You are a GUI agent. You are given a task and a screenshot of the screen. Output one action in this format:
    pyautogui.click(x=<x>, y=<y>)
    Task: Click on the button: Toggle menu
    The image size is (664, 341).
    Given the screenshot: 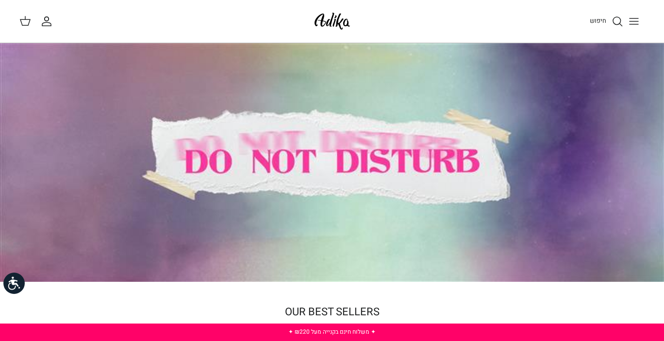 What is the action you would take?
    pyautogui.click(x=634, y=21)
    